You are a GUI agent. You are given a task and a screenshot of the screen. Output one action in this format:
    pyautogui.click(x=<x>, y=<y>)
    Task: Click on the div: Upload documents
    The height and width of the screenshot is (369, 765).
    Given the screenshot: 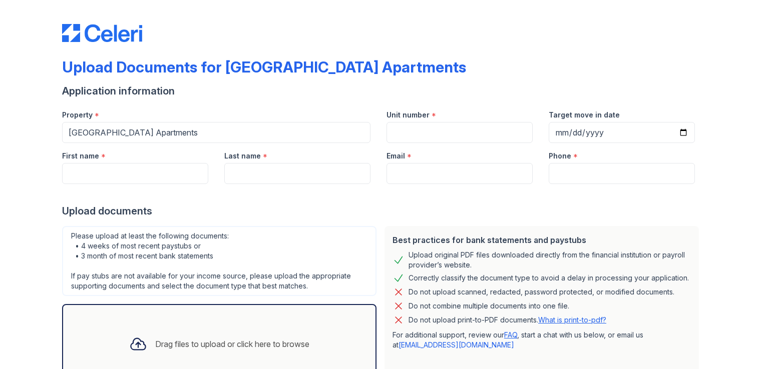 What is the action you would take?
    pyautogui.click(x=382, y=211)
    